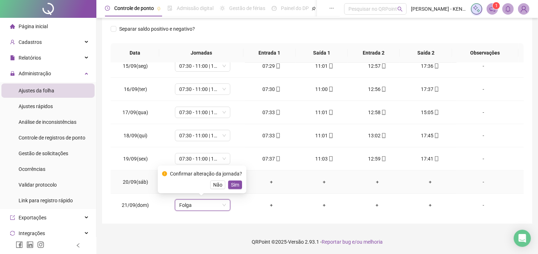 The height and width of the screenshot is (254, 538). What do you see at coordinates (202, 205) in the screenshot?
I see `span: Folga` at bounding box center [202, 205].